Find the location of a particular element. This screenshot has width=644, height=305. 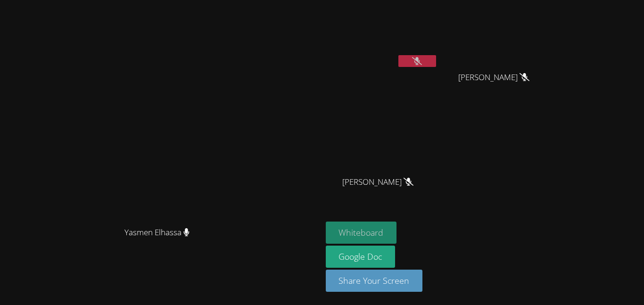

a: Google Doc is located at coordinates (361, 256).